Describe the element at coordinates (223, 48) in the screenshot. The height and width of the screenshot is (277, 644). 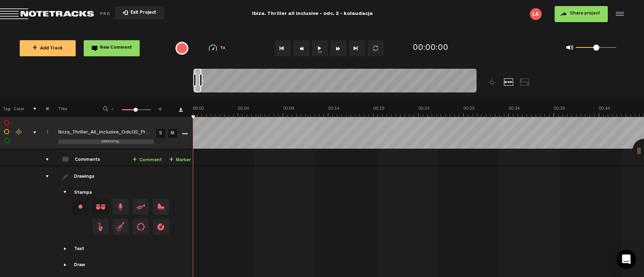
I see `span: 1x` at that location.